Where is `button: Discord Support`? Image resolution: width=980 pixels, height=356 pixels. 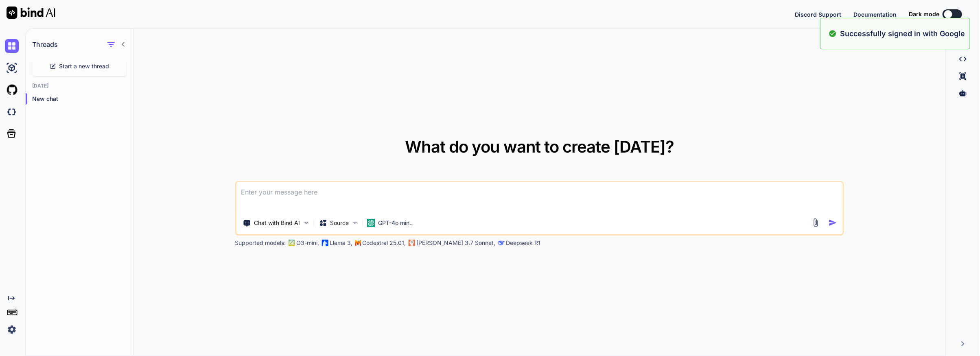 button: Discord Support is located at coordinates (818, 14).